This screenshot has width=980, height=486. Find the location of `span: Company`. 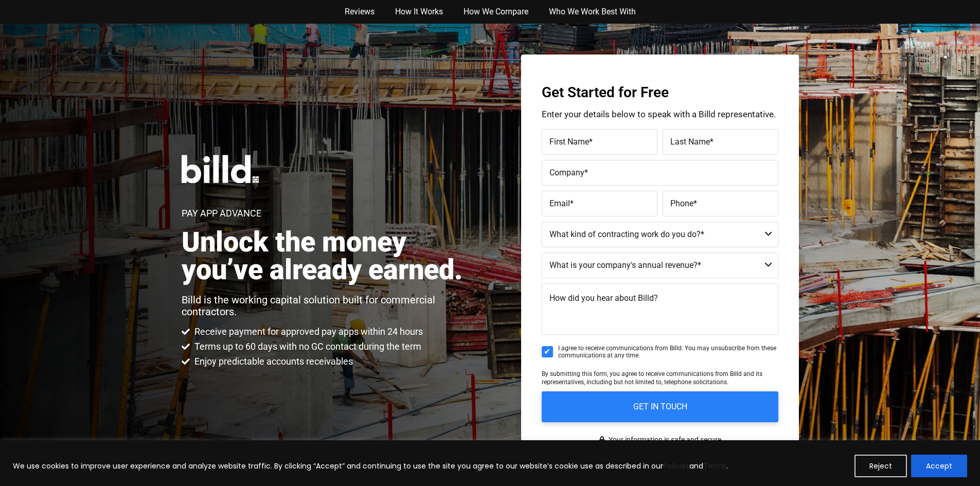

span: Company is located at coordinates (567, 172).